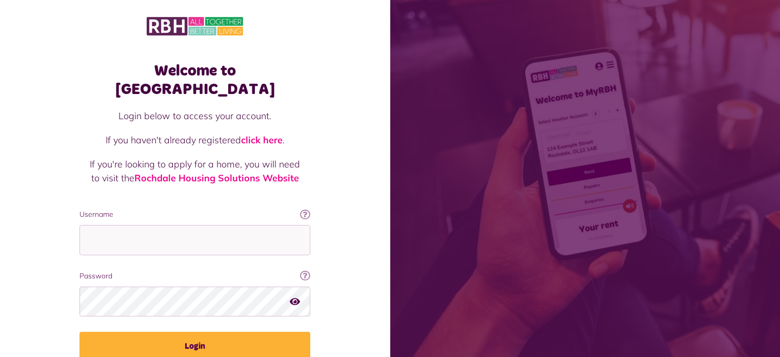  Describe the element at coordinates (195, 26) in the screenshot. I see `img: MyRBH` at that location.